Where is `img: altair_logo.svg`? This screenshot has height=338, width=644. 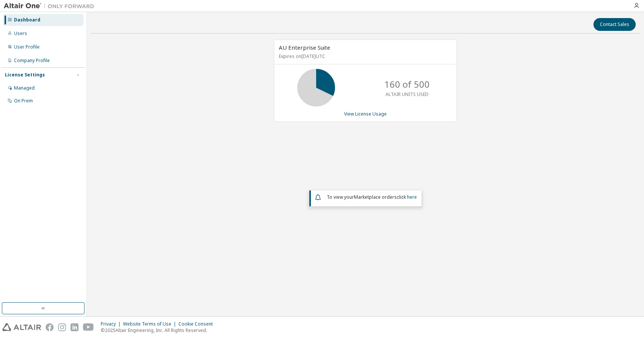 img: altair_logo.svg is located at coordinates (21, 327).